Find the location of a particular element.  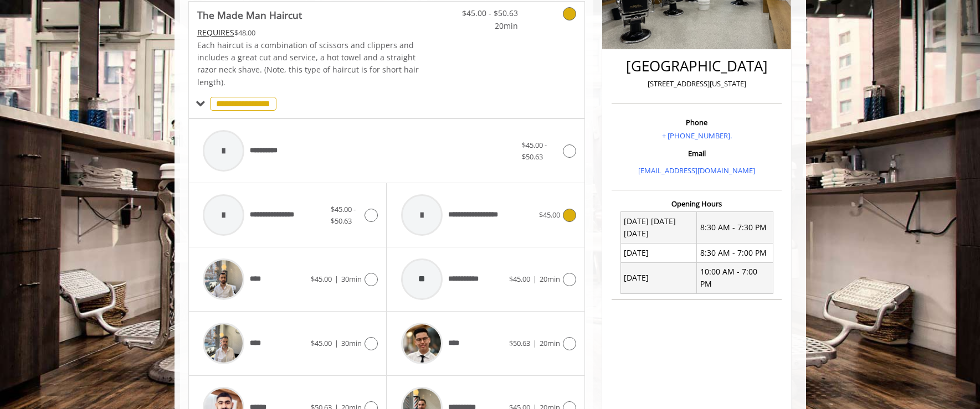

span: $50.63 is located at coordinates (520, 343).